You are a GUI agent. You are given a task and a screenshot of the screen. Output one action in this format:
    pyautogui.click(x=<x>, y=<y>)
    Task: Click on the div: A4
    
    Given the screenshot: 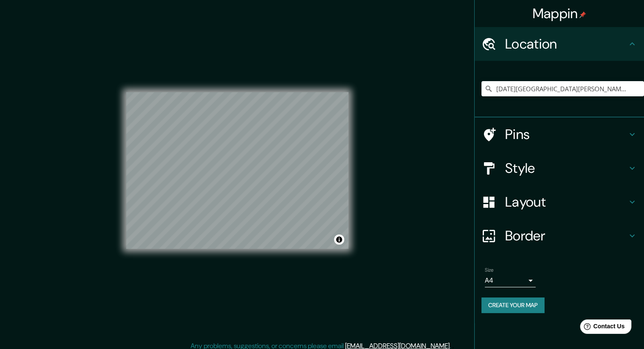 What is the action you would take?
    pyautogui.click(x=510, y=281)
    